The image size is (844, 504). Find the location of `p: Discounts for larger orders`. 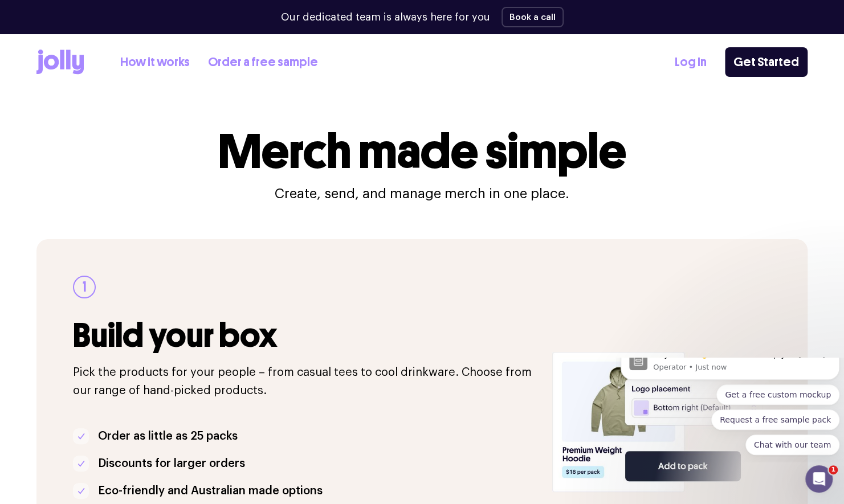

p: Discounts for larger orders is located at coordinates (171, 464).